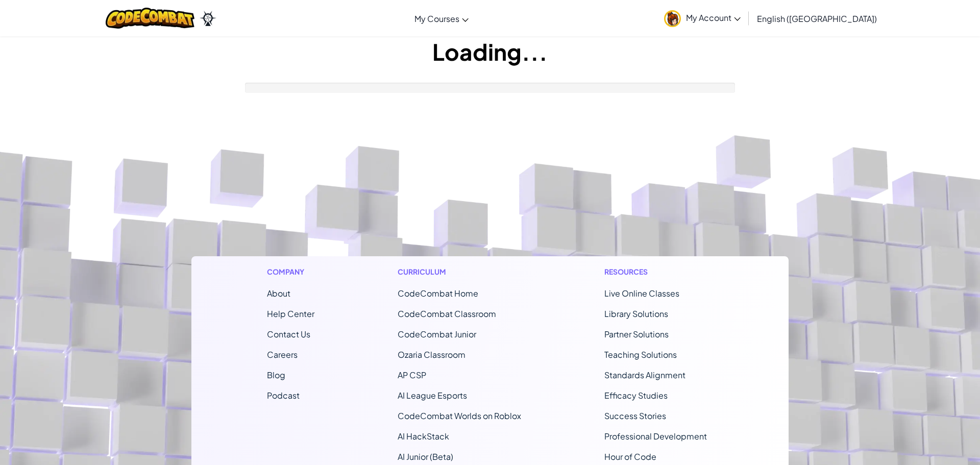  Describe the element at coordinates (658, 272) in the screenshot. I see `h1: Resources` at that location.